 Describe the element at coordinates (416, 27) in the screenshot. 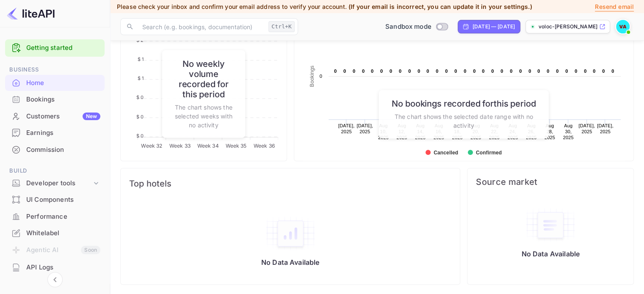

I see `div: Switch to Production mode` at that location.